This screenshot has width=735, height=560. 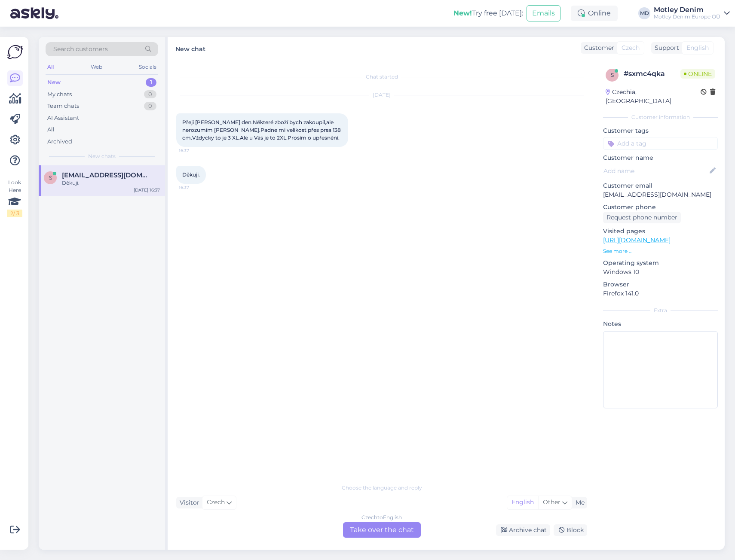 What do you see at coordinates (381, 77) in the screenshot?
I see `div: Chat started` at bounding box center [381, 77].